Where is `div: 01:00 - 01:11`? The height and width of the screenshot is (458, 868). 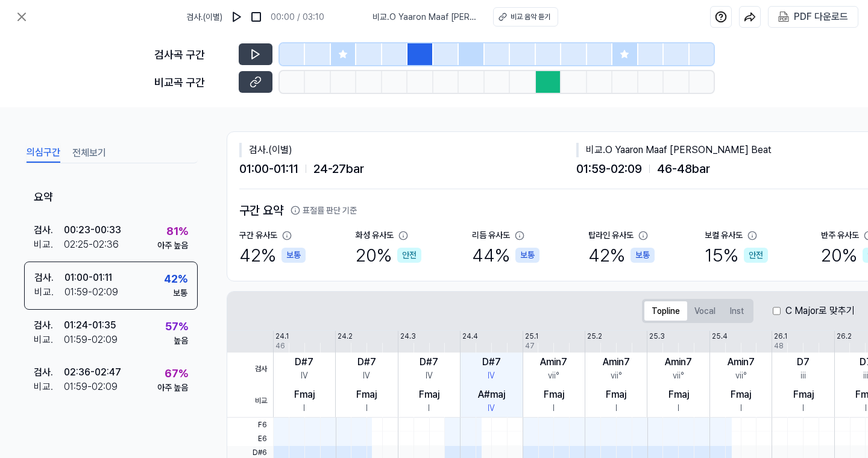 div: 01:00 - 01:11 is located at coordinates (88, 277).